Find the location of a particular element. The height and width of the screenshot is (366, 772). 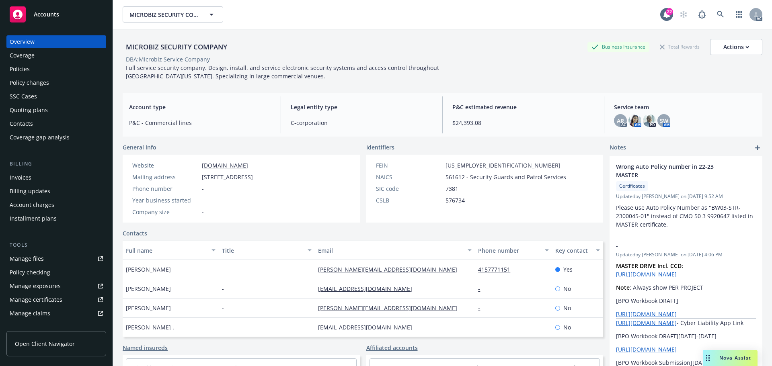

a: Search is located at coordinates (720, 14).